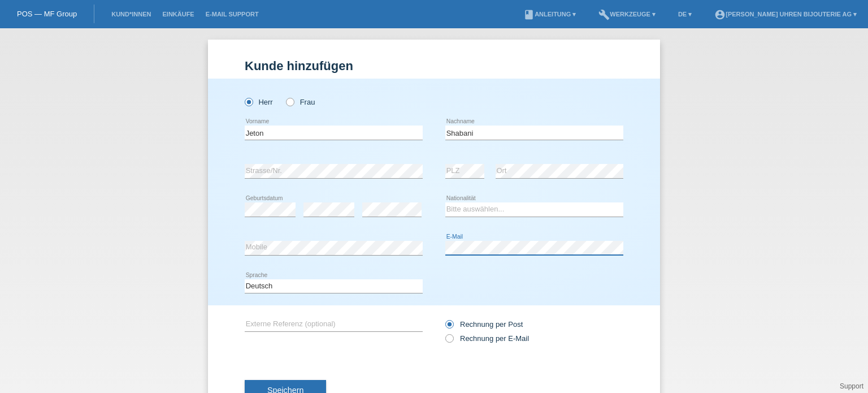  What do you see at coordinates (448, 327) in the screenshot?
I see `input: Rechnung per Post` at bounding box center [448, 327].